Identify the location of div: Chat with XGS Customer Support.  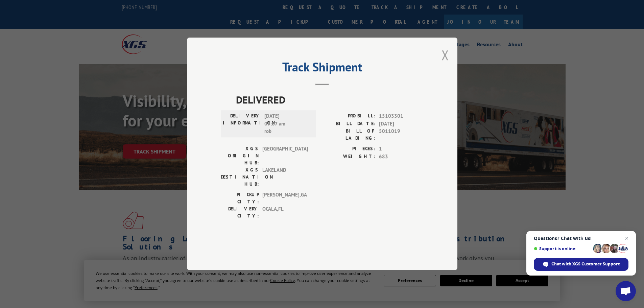
(581, 264).